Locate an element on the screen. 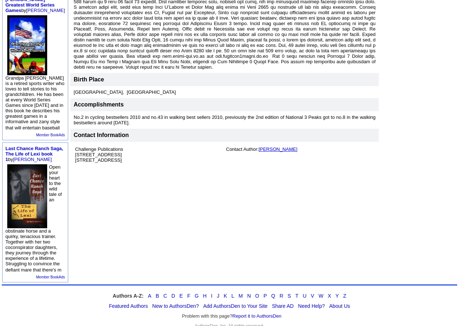  a: N is located at coordinates (249, 296).